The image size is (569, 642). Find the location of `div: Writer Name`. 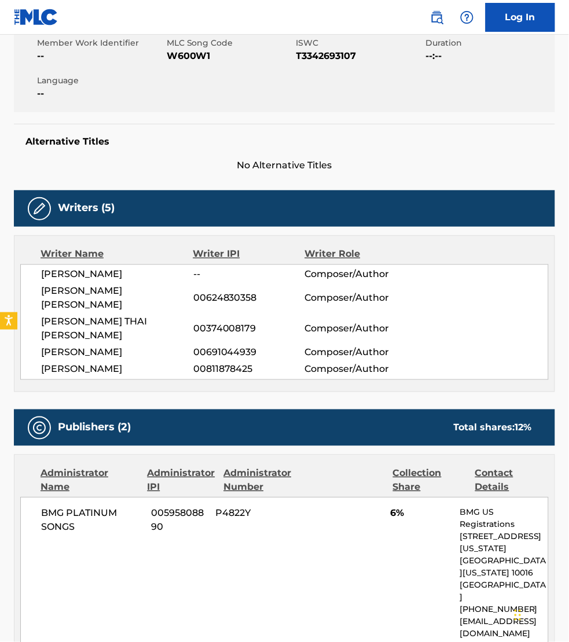

div: Writer Name is located at coordinates (116, 255).